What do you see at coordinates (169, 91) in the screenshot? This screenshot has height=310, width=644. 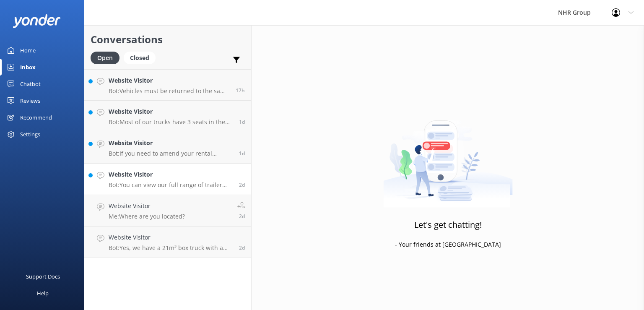 I see `p: Bot: Vehicles must be returned to the same location they were picked up from. We typically don’t ...` at bounding box center [169, 91].